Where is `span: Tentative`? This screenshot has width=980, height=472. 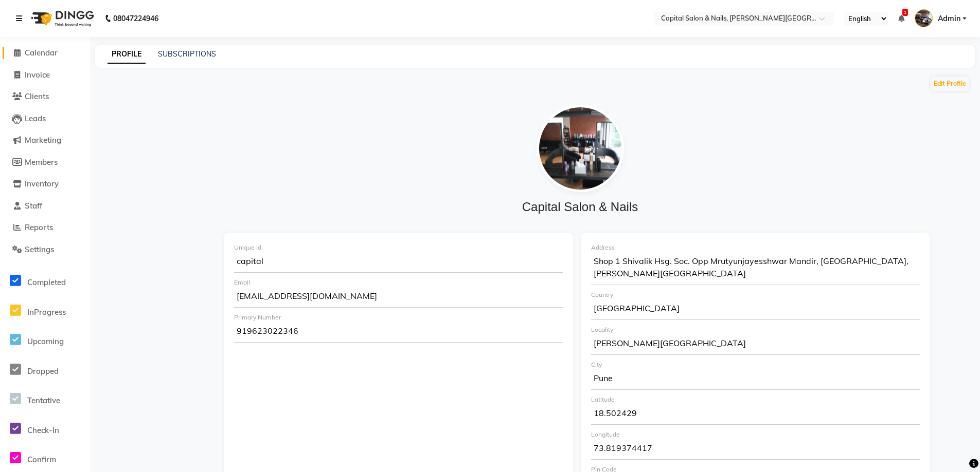
span: Tentative is located at coordinates (44, 400).